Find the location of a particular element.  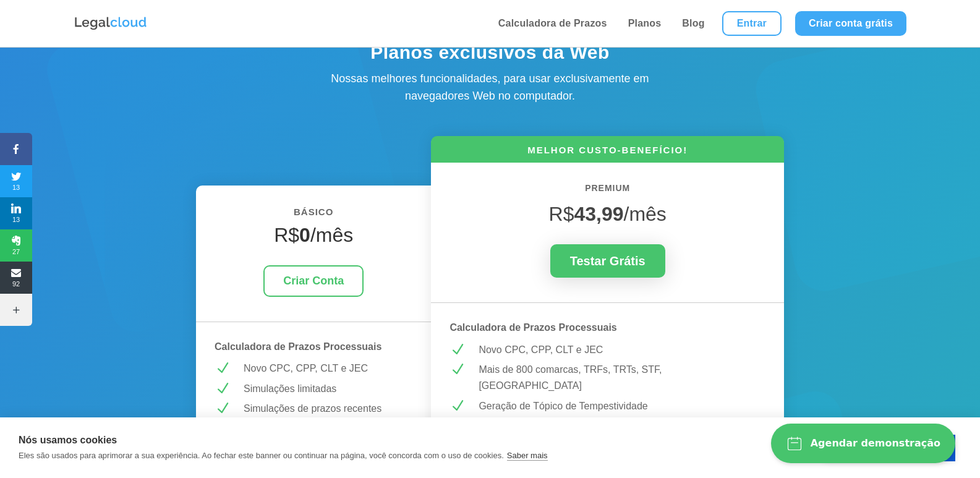

p: Simulações limitadas is located at coordinates (327, 389).